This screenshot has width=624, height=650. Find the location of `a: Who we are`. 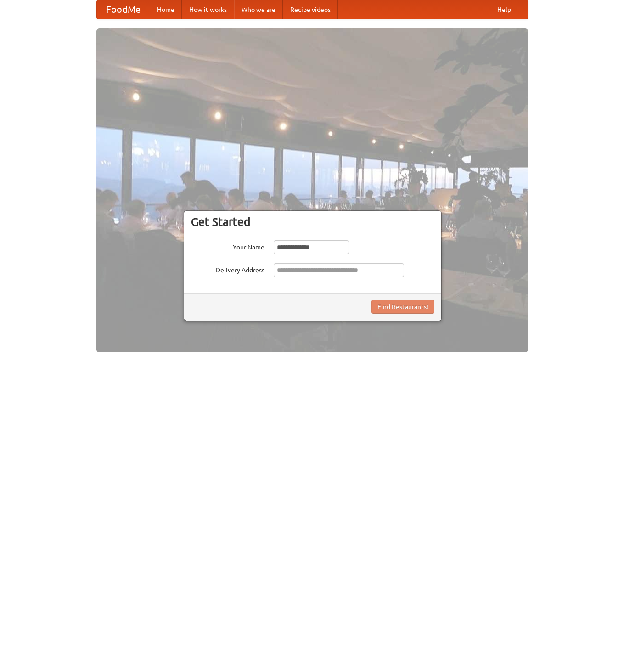

a: Who we are is located at coordinates (259, 10).